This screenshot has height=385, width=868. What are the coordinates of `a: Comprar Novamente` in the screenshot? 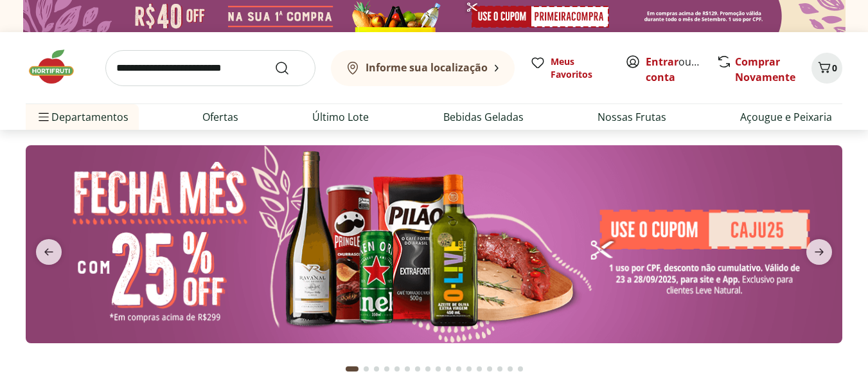 It's located at (765, 70).